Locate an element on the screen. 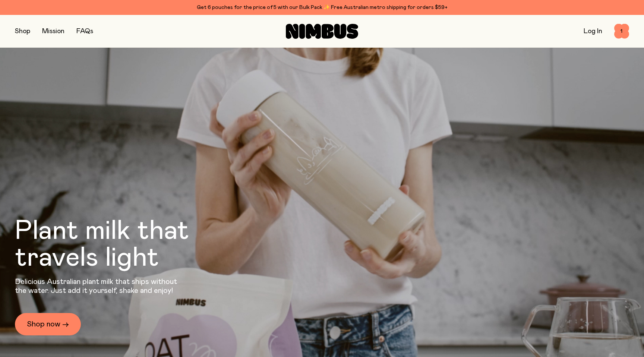 This screenshot has width=644, height=357. a: FAQs is located at coordinates (84, 31).